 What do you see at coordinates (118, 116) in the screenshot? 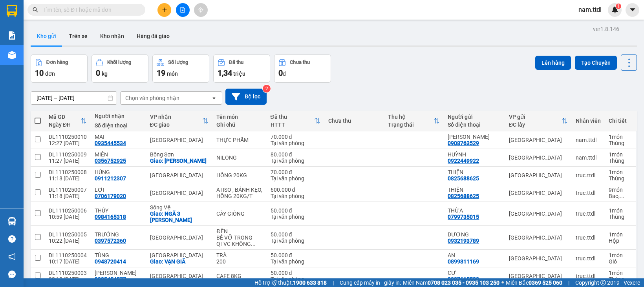
I see `div: Người nhận` at bounding box center [118, 116].